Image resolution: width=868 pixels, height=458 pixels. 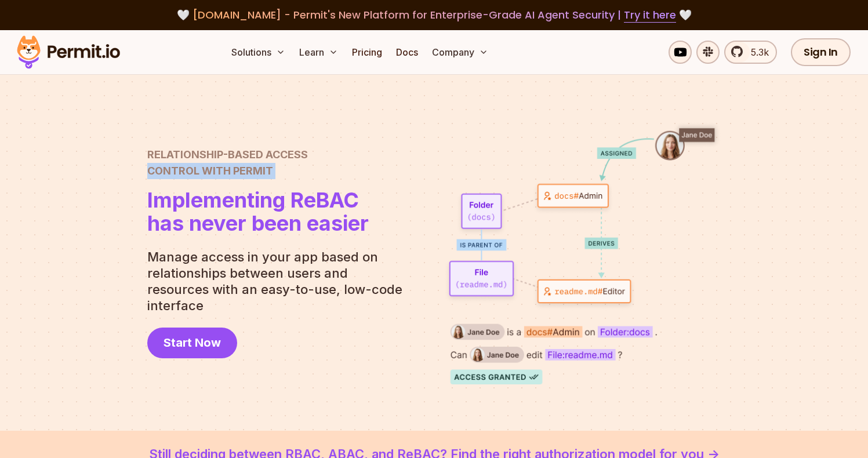 I want to click on h1: has never been easier, so click(x=258, y=212).